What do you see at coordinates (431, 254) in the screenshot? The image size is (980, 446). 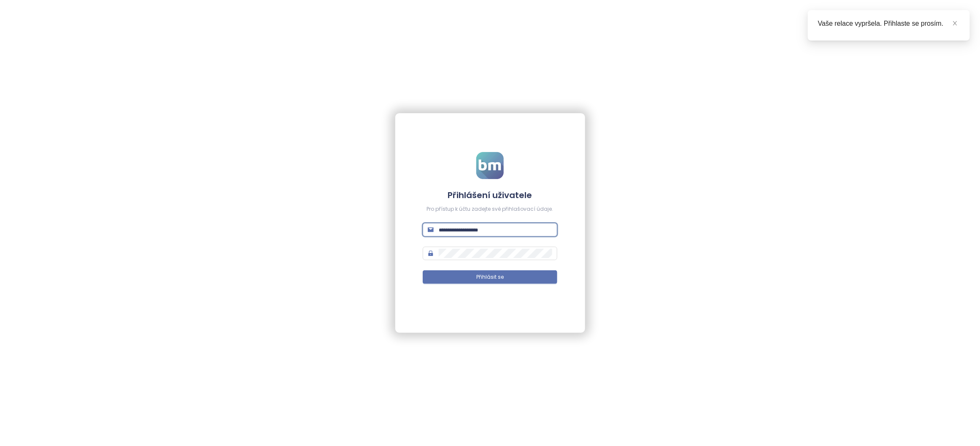 I see `span: lock` at bounding box center [431, 254].